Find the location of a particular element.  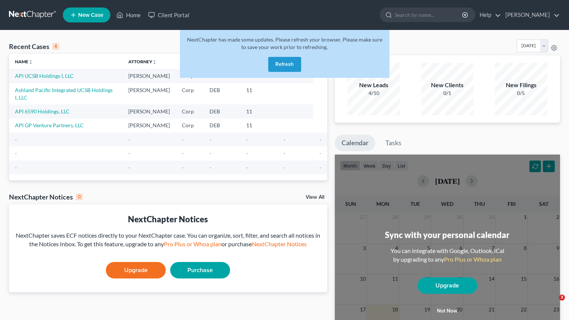

div: 0 is located at coordinates (79, 197).